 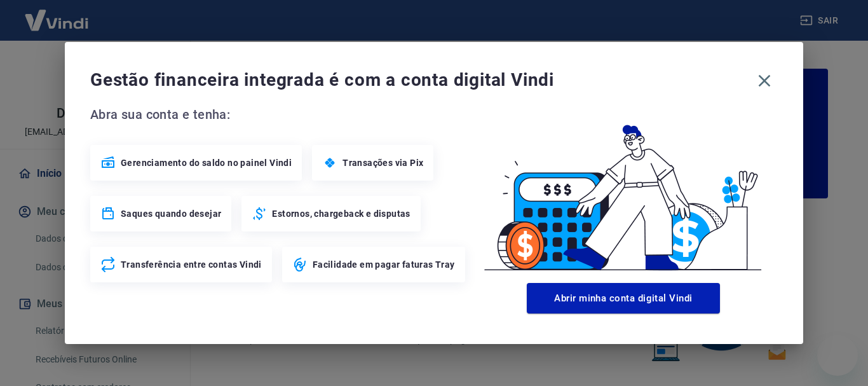 What do you see at coordinates (382, 163) in the screenshot?
I see `span: Transações via Pix` at bounding box center [382, 163].